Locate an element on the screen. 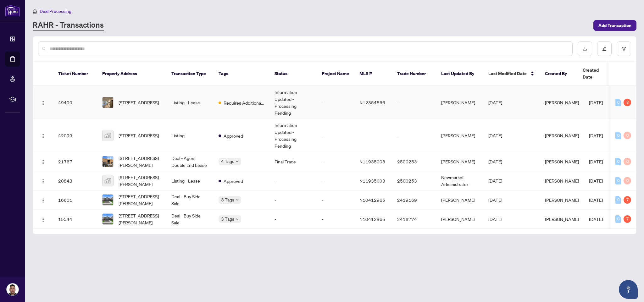 The height and width of the screenshot is (302, 644). th: Created By is located at coordinates (559, 74).